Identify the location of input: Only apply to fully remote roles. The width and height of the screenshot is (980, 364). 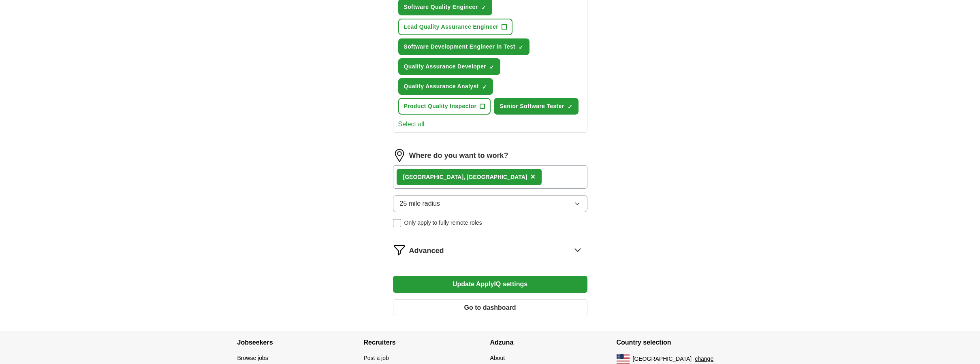
(397, 224).